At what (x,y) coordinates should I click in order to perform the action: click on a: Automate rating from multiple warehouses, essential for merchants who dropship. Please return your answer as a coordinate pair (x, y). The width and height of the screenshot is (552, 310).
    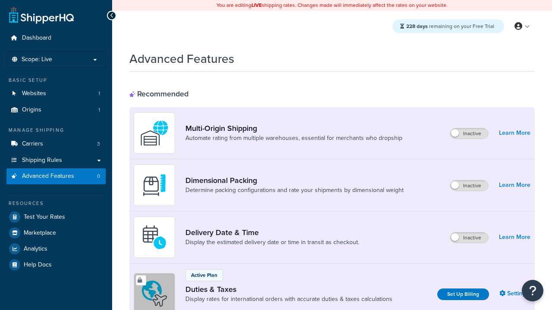
    Looking at the image, I should click on (294, 138).